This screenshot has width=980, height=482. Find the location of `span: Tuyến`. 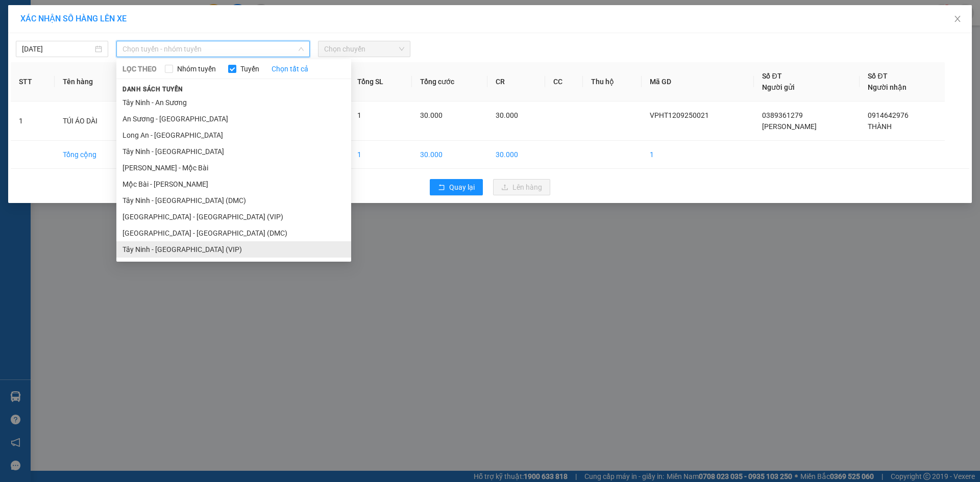

span: Tuyến is located at coordinates (250, 69).